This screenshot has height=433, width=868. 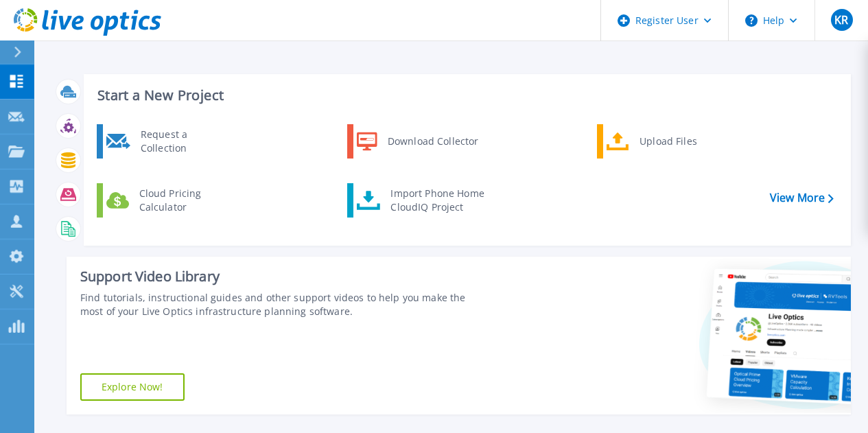 I want to click on a: Download Collector, so click(x=417, y=141).